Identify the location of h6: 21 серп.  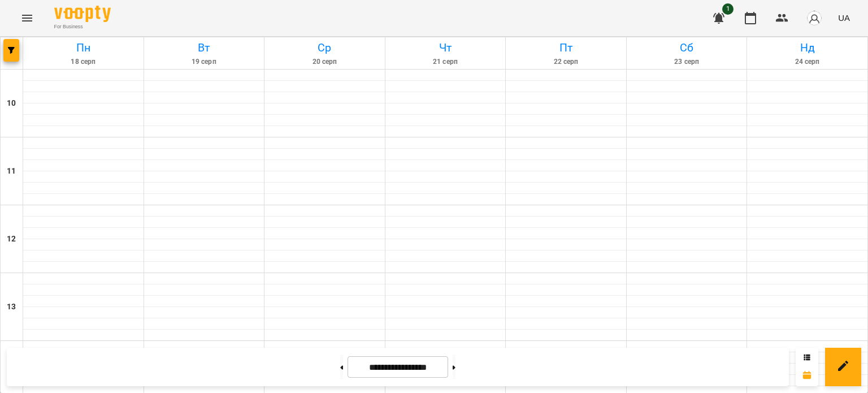
(446, 61).